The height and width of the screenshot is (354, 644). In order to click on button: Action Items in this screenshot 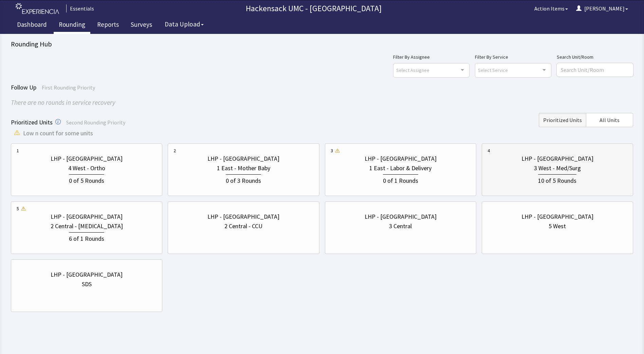, I will do `click(551, 9)`.